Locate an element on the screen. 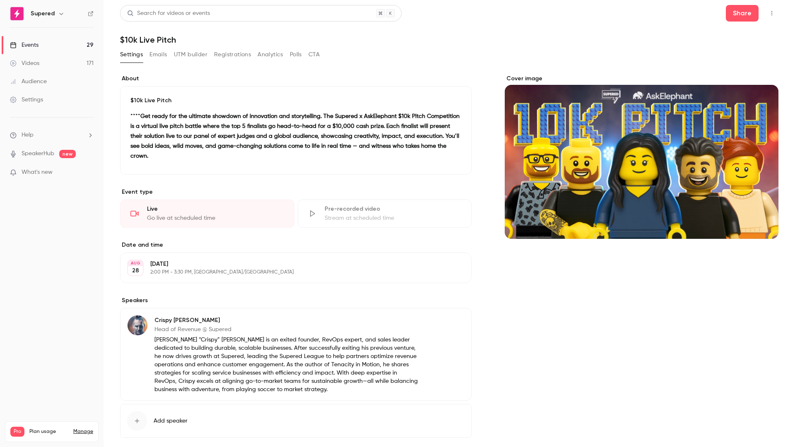 The height and width of the screenshot is (447, 795). label: Speakers is located at coordinates (296, 301).